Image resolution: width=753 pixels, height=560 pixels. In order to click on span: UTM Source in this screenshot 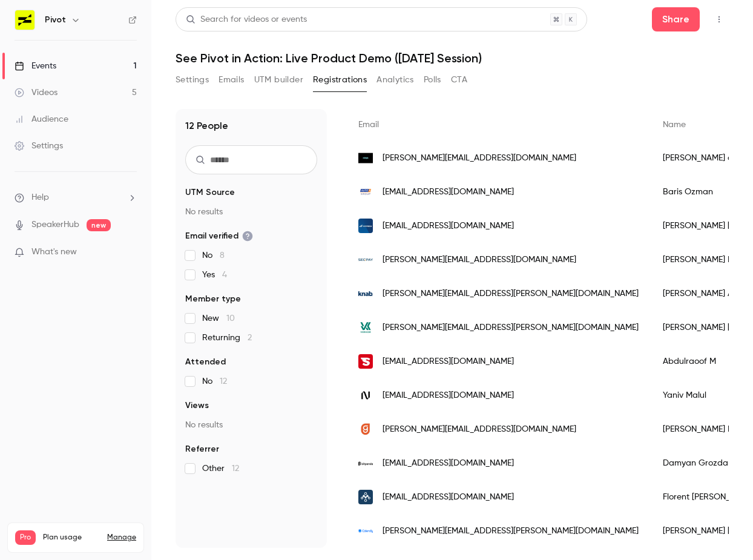, I will do `click(211, 192)`.